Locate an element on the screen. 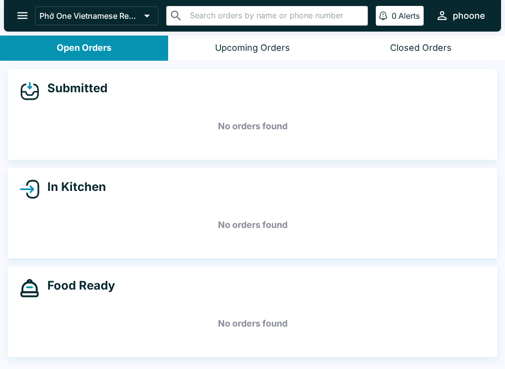  button: open drawer is located at coordinates (22, 15).